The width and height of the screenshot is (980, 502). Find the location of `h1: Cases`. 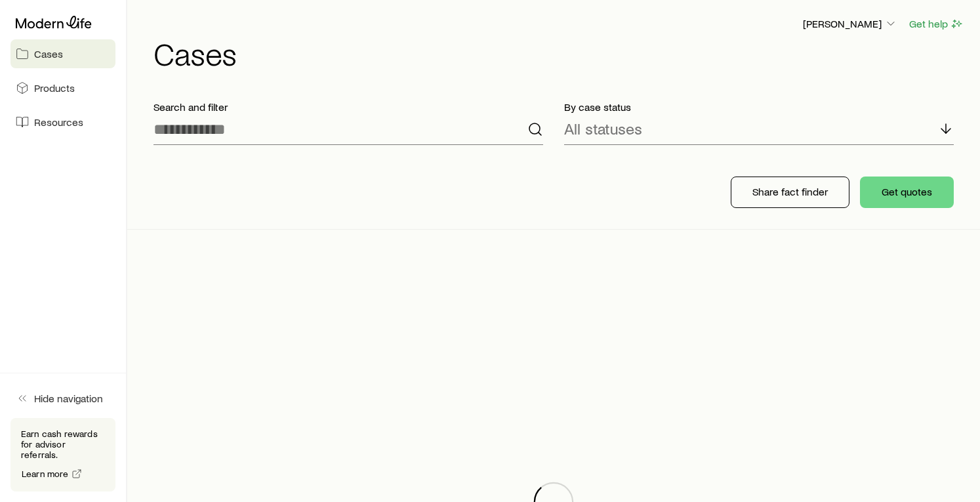

h1: Cases is located at coordinates (559, 53).